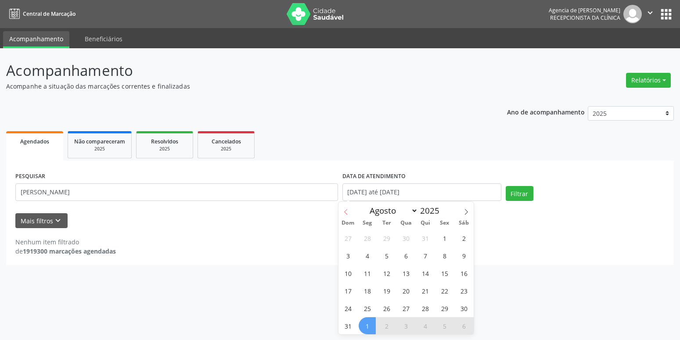 The width and height of the screenshot is (680, 340). Describe the element at coordinates (30, 177) in the screenshot. I see `label: PESQUISAR` at that location.